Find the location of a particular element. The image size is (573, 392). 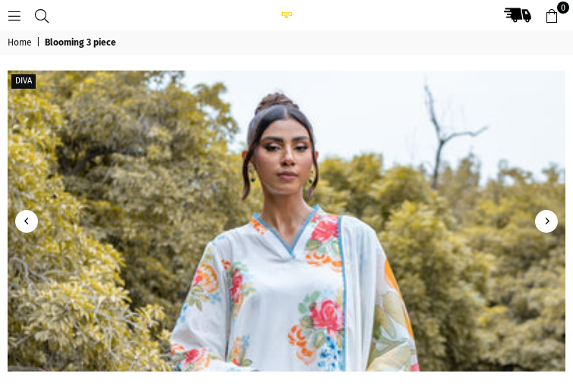

span: 0 is located at coordinates (563, 8).